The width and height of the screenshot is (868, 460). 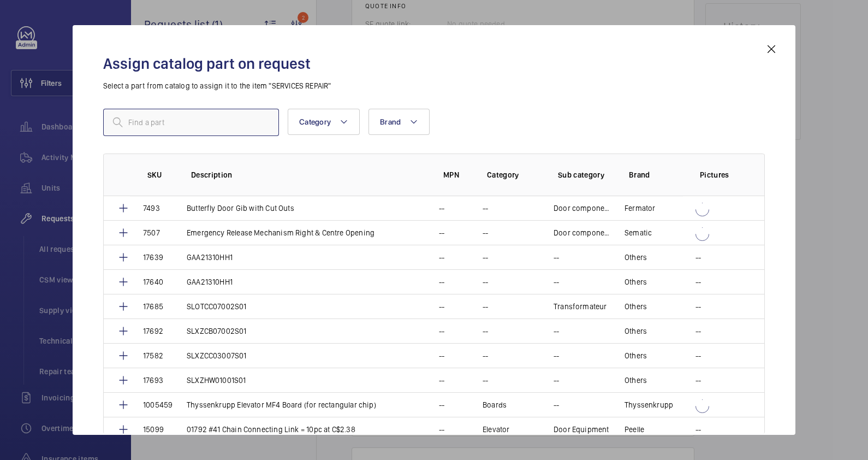 What do you see at coordinates (153, 282) in the screenshot?
I see `p: 17640` at bounding box center [153, 282].